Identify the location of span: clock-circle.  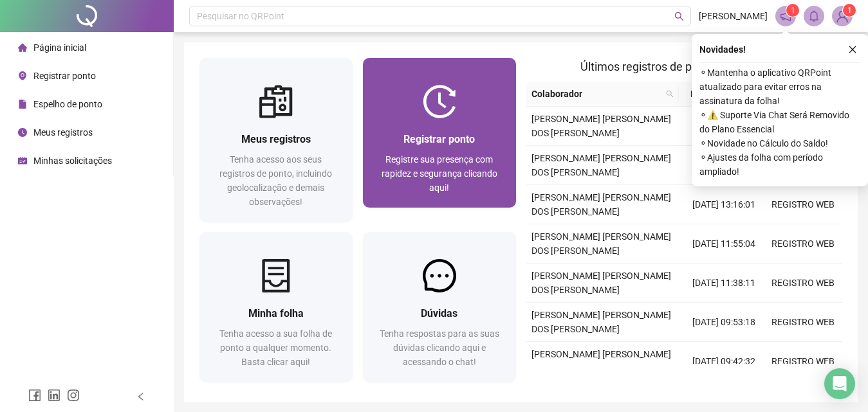
(23, 132).